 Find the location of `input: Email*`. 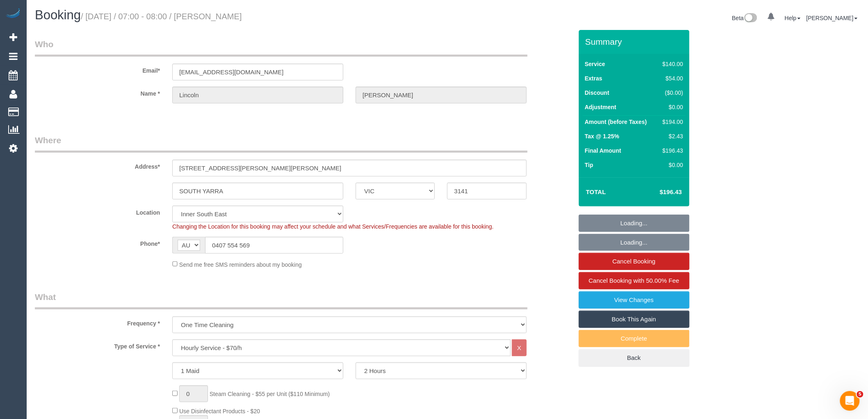

input: Email* is located at coordinates (258, 72).